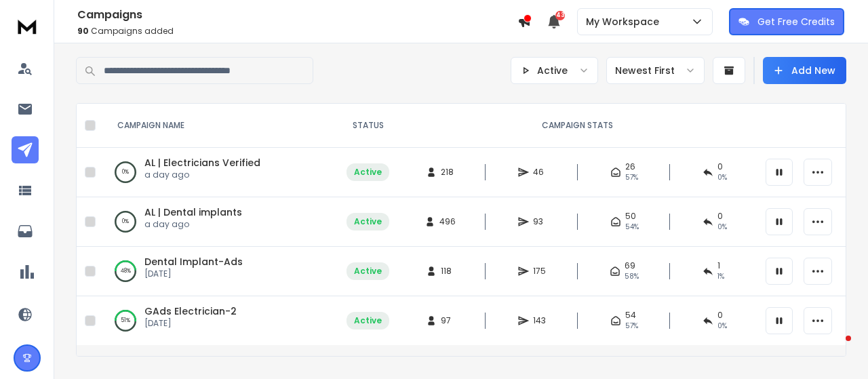 Image resolution: width=868 pixels, height=379 pixels. What do you see at coordinates (540, 222) in the screenshot?
I see `span: 93` at bounding box center [540, 222].